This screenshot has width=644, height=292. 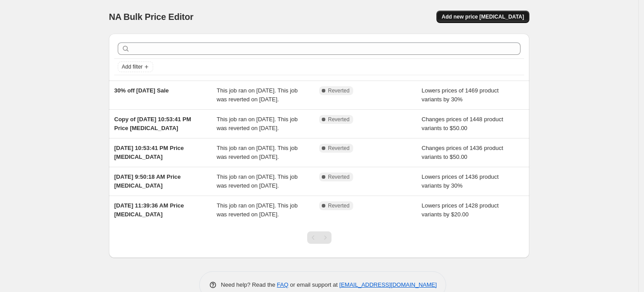 What do you see at coordinates (136, 67) in the screenshot?
I see `button: Add filter` at bounding box center [136, 67].